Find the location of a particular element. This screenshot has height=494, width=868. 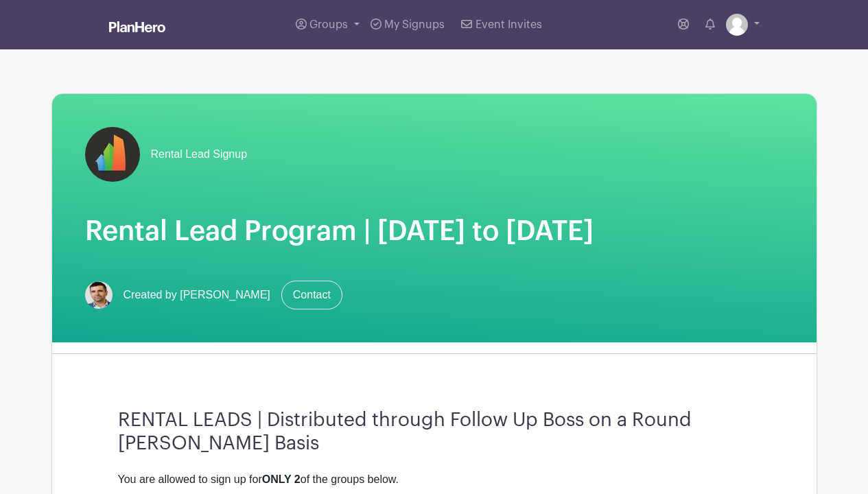

span: Event Invites is located at coordinates (509, 25).